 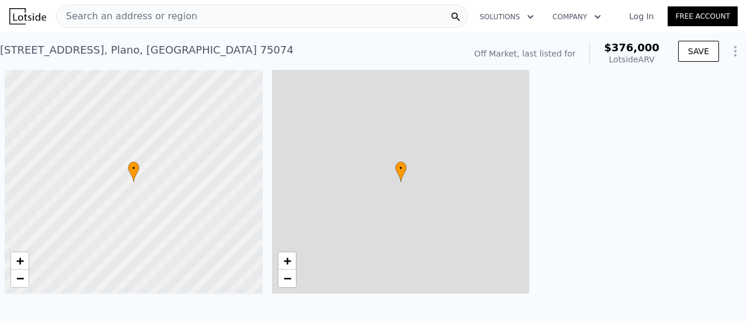 I want to click on a: Log In, so click(x=641, y=16).